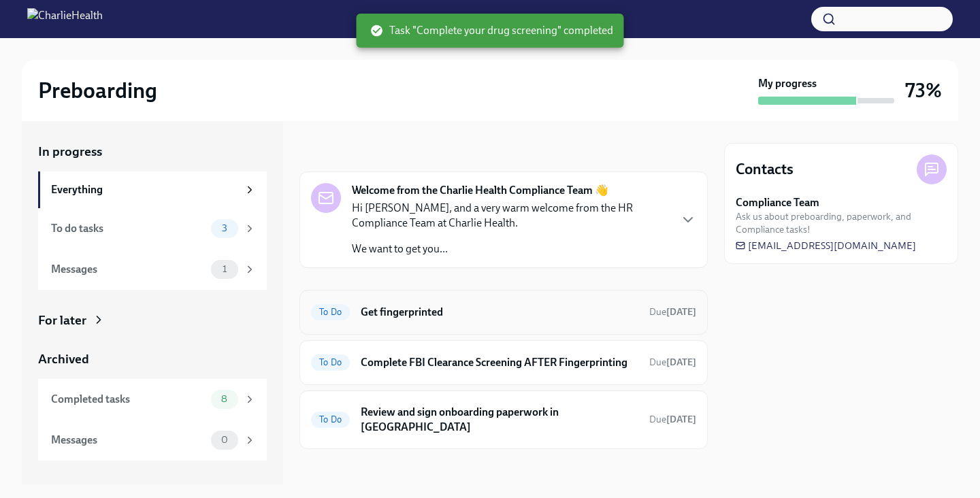 The height and width of the screenshot is (498, 980). Describe the element at coordinates (672, 312) in the screenshot. I see `span: September 4th, 2025 09:00` at that location.